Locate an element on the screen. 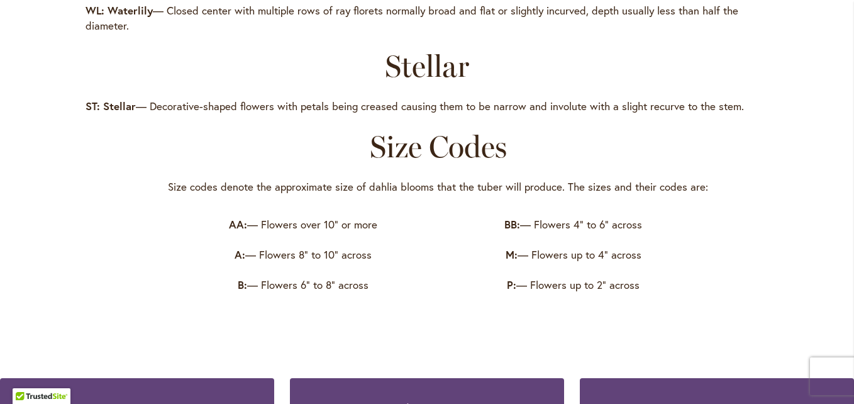 The height and width of the screenshot is (404, 854). p: — Flowers up to 2" across is located at coordinates (574, 285).